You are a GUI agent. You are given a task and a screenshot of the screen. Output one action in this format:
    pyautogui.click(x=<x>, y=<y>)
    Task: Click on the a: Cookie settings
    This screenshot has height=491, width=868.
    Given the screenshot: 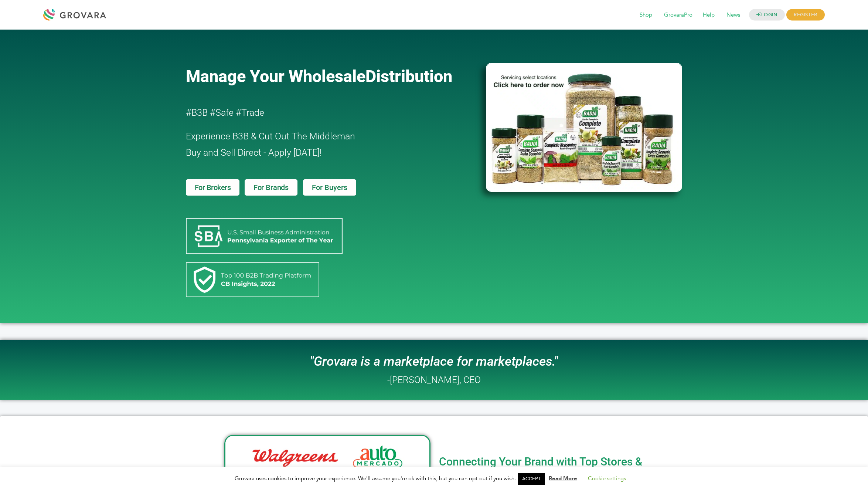 What is the action you would take?
    pyautogui.click(x=607, y=478)
    